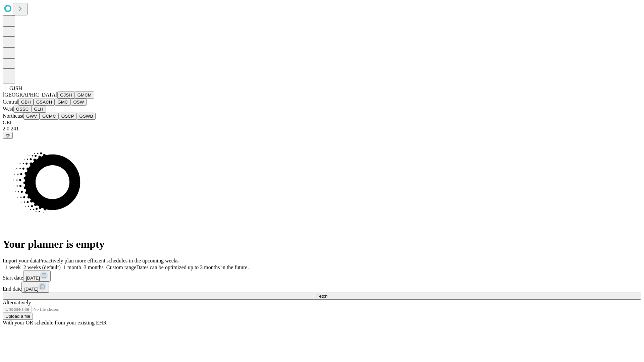 This screenshot has height=362, width=644. What do you see at coordinates (322, 297) in the screenshot?
I see `span: Fetch` at bounding box center [322, 297].